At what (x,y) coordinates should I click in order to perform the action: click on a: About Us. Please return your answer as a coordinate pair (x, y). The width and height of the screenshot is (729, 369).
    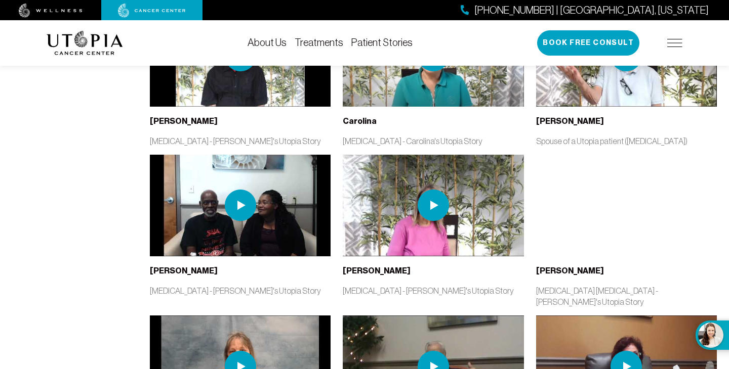
    Looking at the image, I should click on (267, 42).